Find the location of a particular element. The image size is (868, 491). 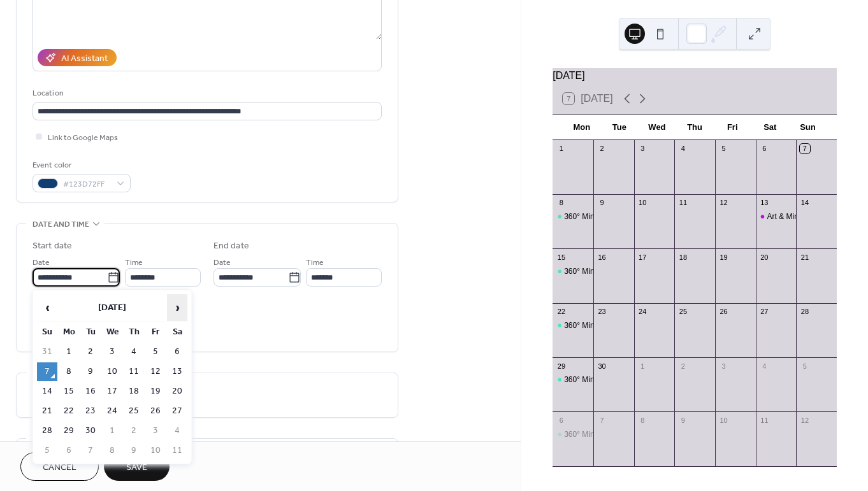

div: AI Assistant is located at coordinates (84, 58).